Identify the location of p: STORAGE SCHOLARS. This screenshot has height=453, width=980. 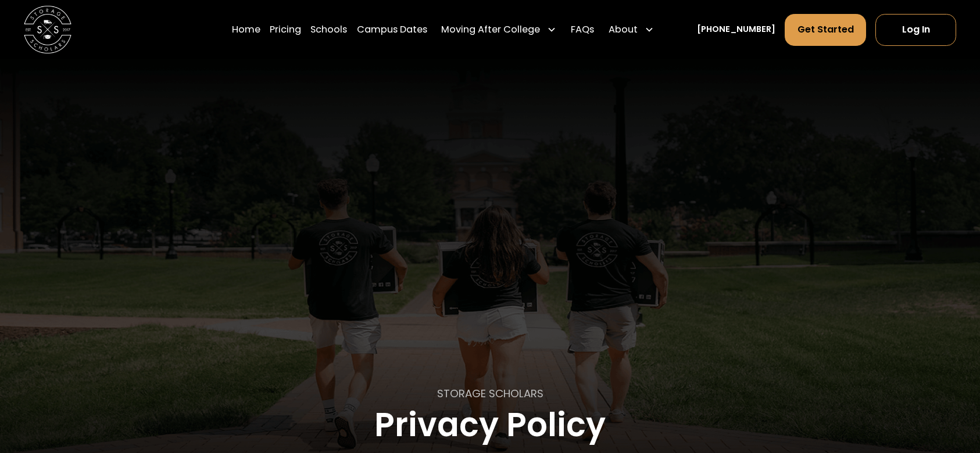
(490, 394).